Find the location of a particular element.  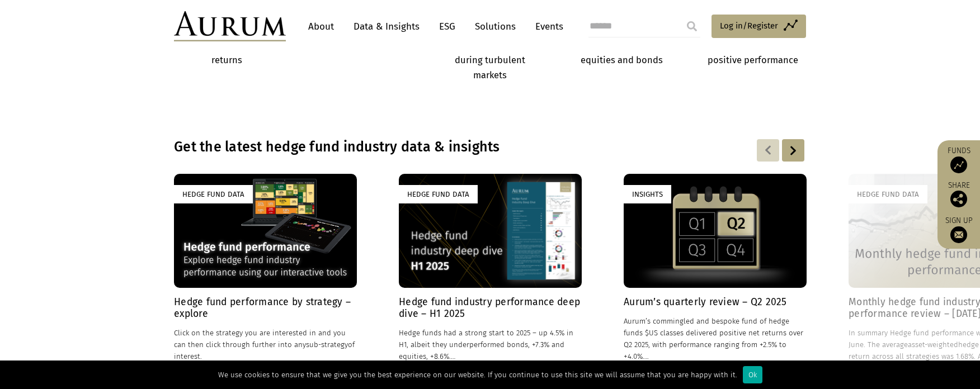

strong: Capital protection during turbulent markets is located at coordinates (490, 60).